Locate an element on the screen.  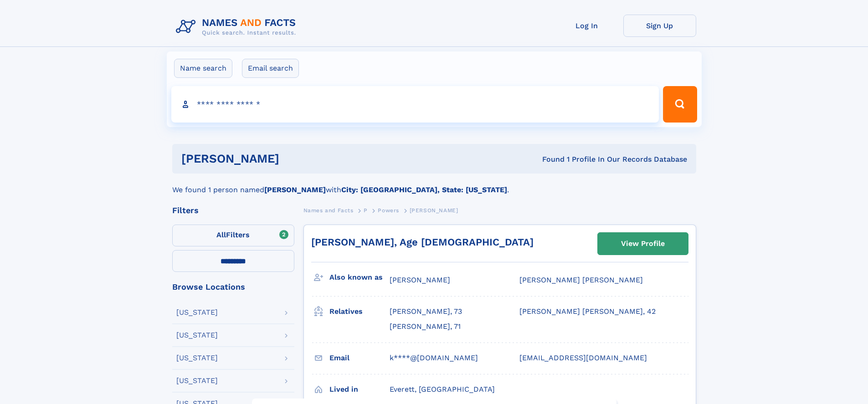
label: Email search is located at coordinates (270, 69).